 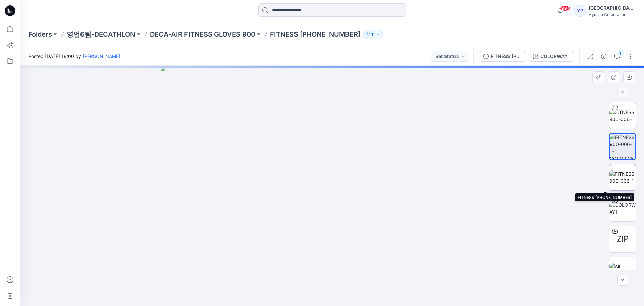 I want to click on div: COLORWAY1, so click(x=555, y=56).